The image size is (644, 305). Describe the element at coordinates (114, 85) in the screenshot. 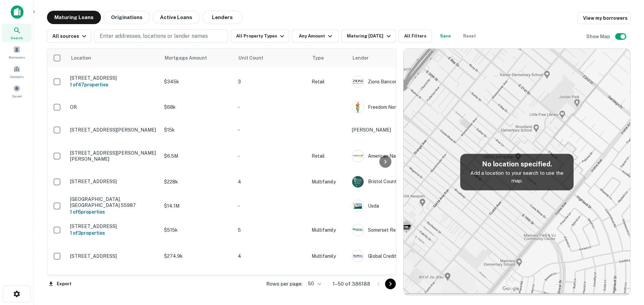

I see `h6: 1 of 47 properties` at that location.